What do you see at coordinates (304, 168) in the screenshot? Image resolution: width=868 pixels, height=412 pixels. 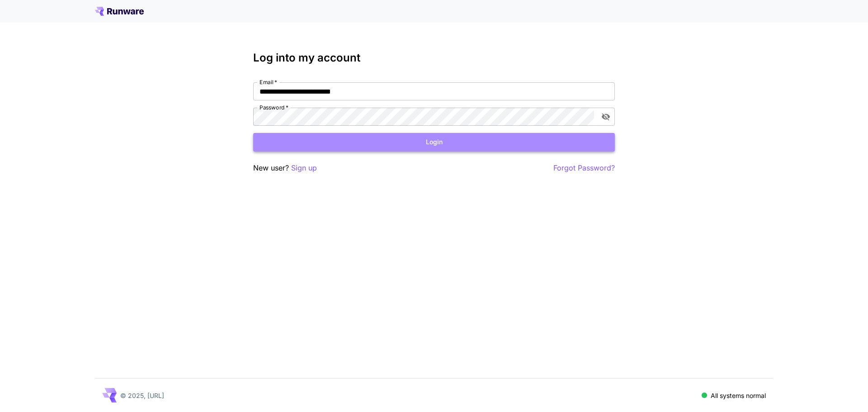 I see `button: Sign up` at bounding box center [304, 168].